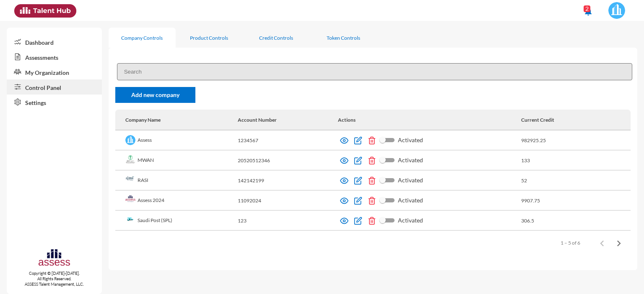  I want to click on td: 306.5, so click(576, 221).